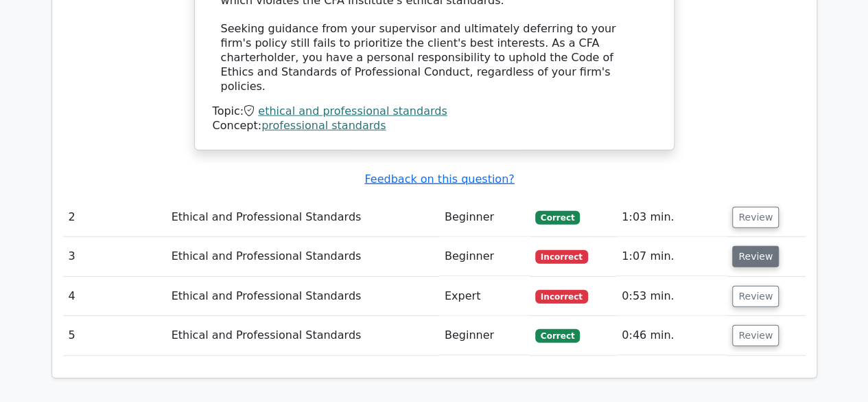  I want to click on div: Concept:, so click(434, 125).